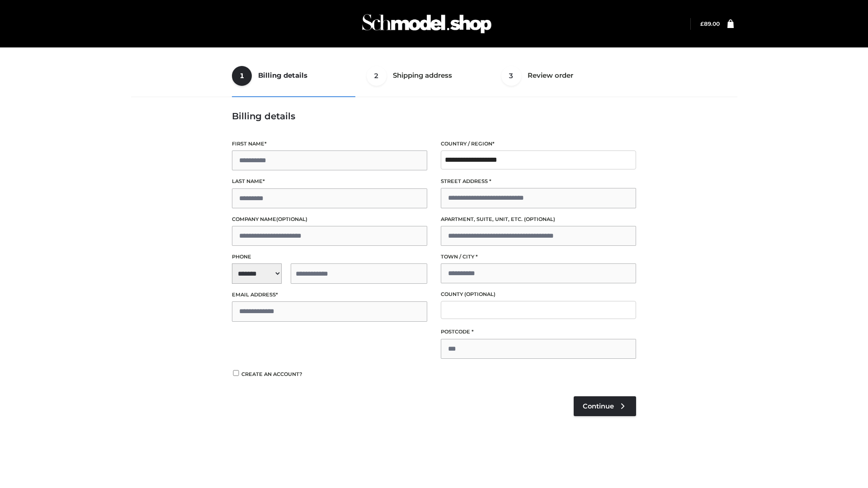 This screenshot has width=868, height=488. Describe the element at coordinates (538, 181) in the screenshot. I see `label: Street address` at that location.